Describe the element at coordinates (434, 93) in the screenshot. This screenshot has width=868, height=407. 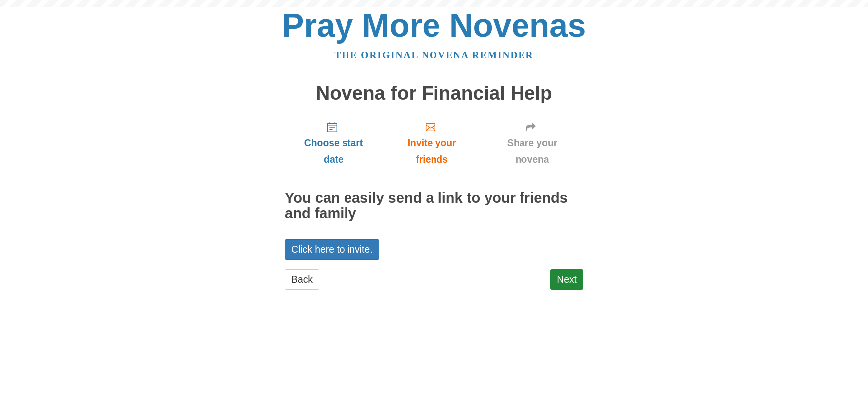
I see `h1: Novena for Financial Help` at that location.